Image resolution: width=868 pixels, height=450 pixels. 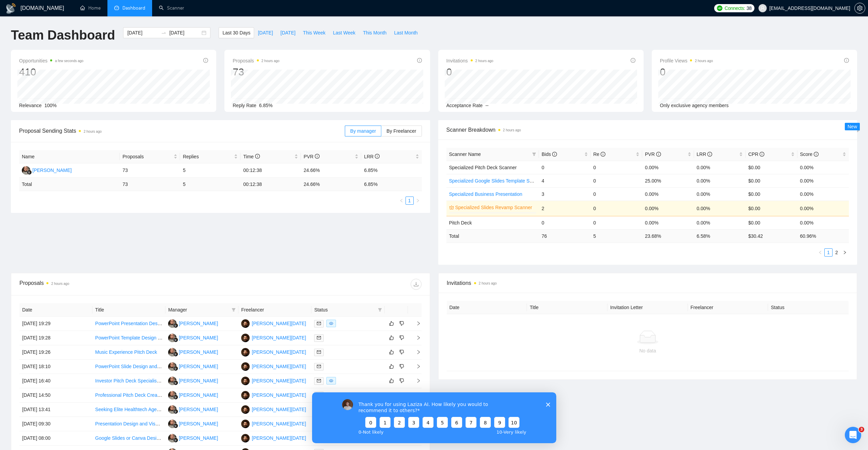 I want to click on span: Only exclusive agency members, so click(x=694, y=105).